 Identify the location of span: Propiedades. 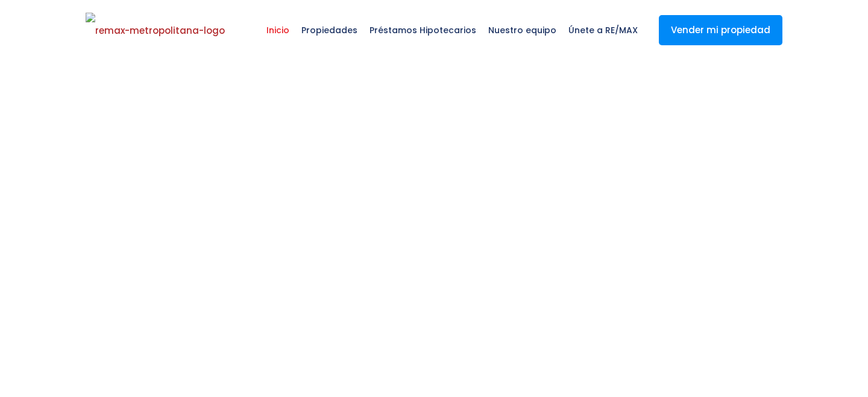
(329, 30).